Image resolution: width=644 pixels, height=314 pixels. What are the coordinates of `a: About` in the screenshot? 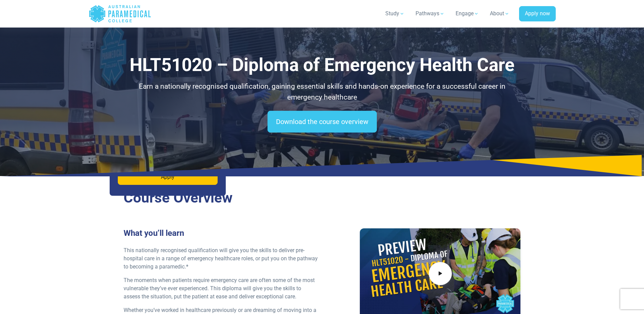 It's located at (500, 13).